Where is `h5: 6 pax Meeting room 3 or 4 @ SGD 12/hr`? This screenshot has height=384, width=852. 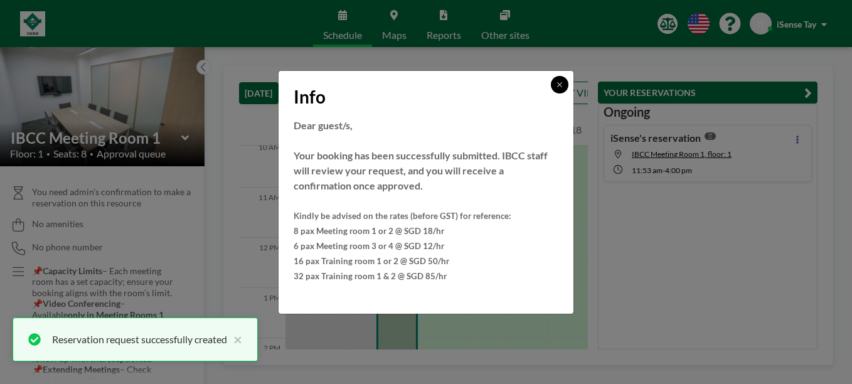
h5: 6 pax Meeting room 3 or 4 @ SGD 12/hr is located at coordinates (426, 246).